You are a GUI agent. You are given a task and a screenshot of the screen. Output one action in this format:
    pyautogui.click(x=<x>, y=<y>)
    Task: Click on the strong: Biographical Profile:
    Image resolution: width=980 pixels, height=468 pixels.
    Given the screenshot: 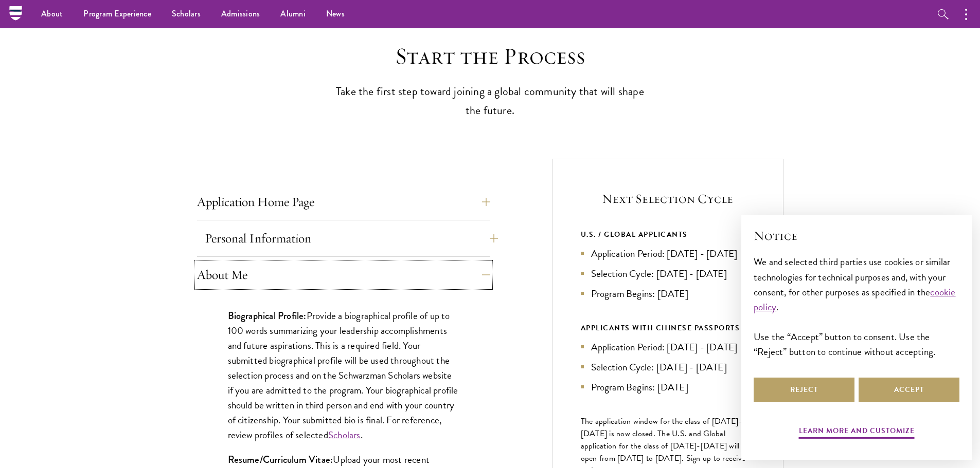 What is the action you would take?
    pyautogui.click(x=267, y=315)
    